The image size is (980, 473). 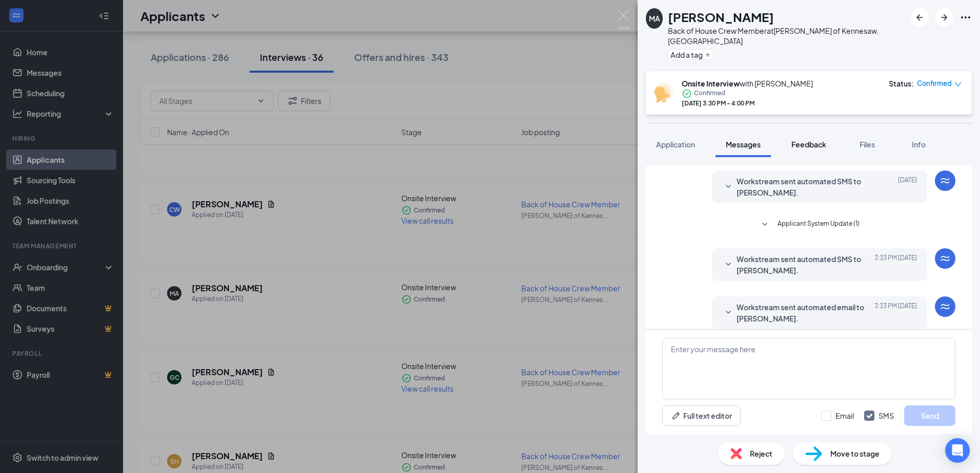 What do you see at coordinates (743, 145) in the screenshot?
I see `span: Messages` at bounding box center [743, 145].